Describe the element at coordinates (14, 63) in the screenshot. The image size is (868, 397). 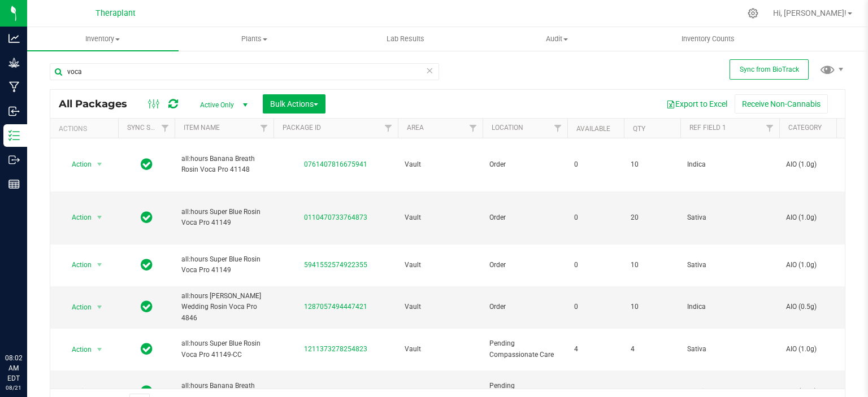
I see `inline-svg: Grow` at that location.